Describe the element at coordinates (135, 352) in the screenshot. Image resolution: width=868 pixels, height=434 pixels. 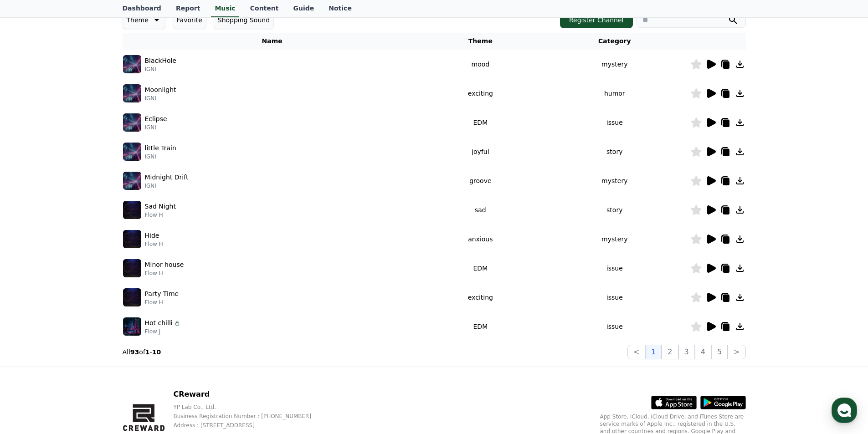
I see `strong: 93` at that location.